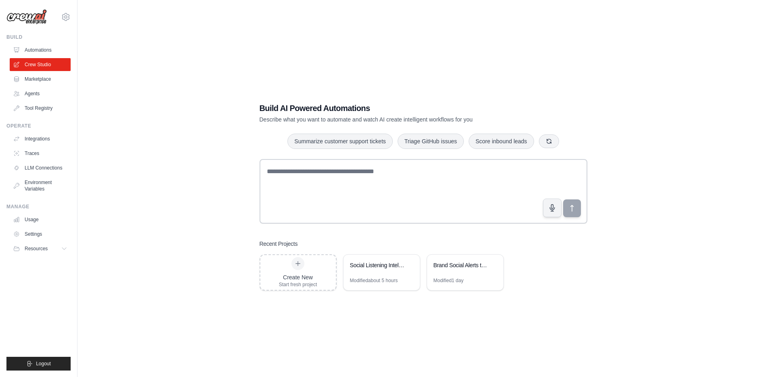 The height and width of the screenshot is (377, 769). I want to click on span: Logout, so click(43, 364).